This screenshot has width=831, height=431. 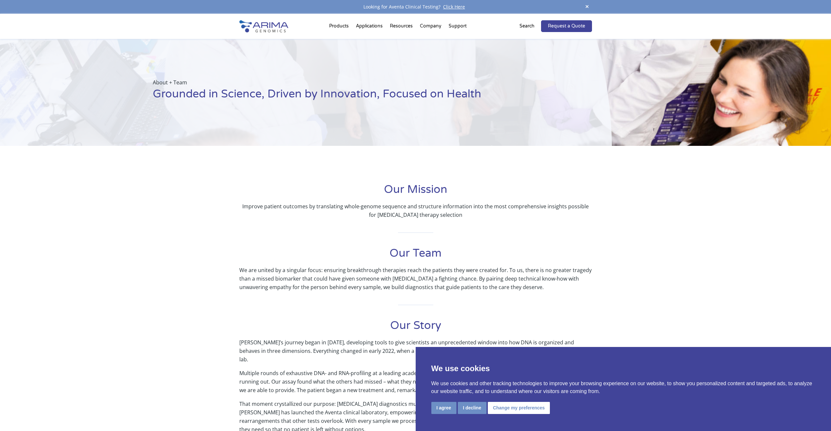 What do you see at coordinates (366, 96) in the screenshot?
I see `h1: Grounded in Science, Driven by Innovation, Focused on Health` at bounding box center [366, 96].